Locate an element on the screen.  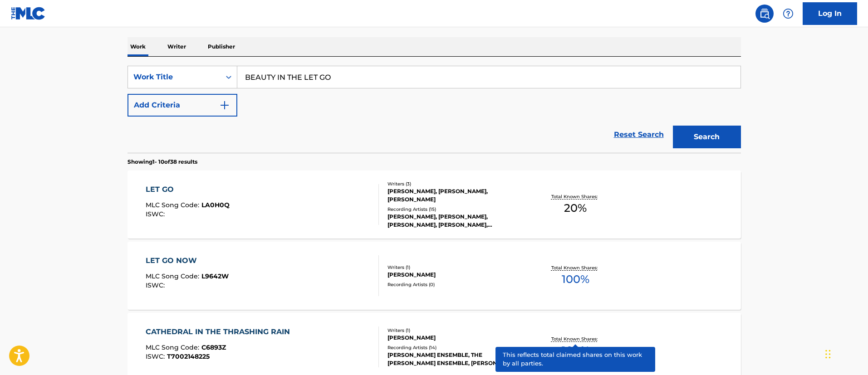
p: Publisher is located at coordinates (222, 46).